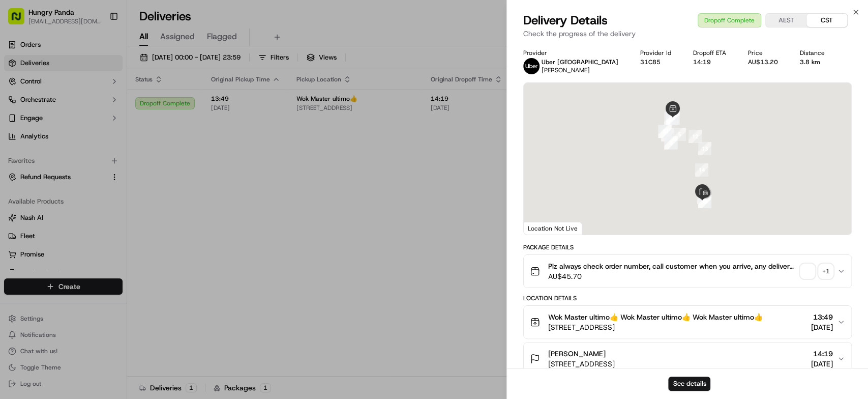 The width and height of the screenshot is (868, 399). I want to click on div: 3, so click(671, 143).